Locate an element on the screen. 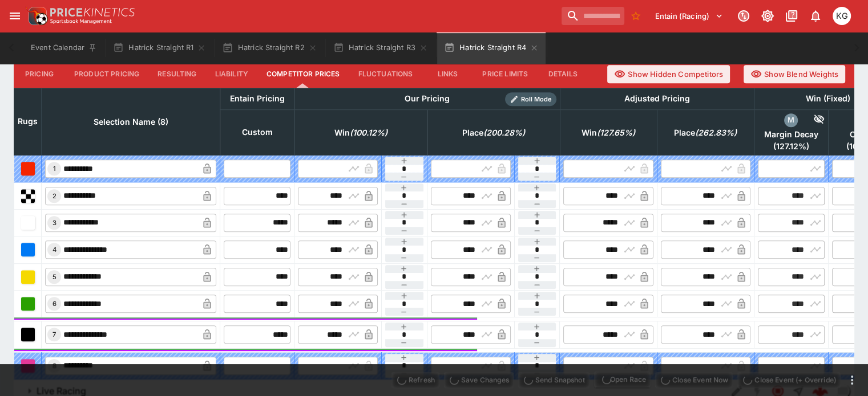  button: Pricing is located at coordinates (39, 74).